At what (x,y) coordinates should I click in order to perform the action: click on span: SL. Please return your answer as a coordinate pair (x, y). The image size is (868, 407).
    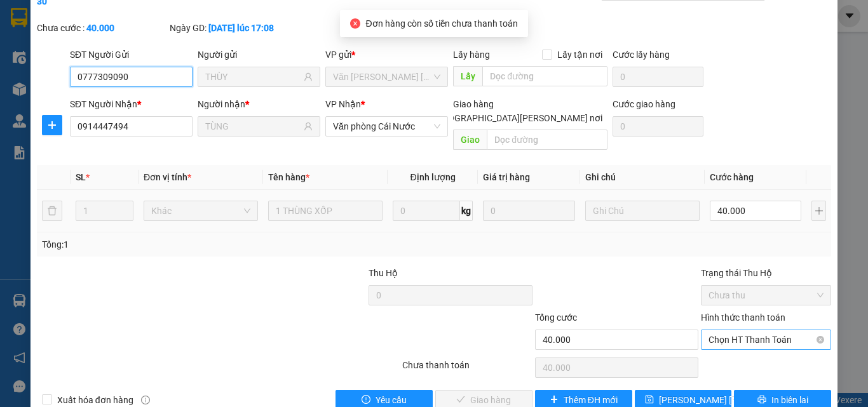
    Looking at the image, I should click on (80, 177).